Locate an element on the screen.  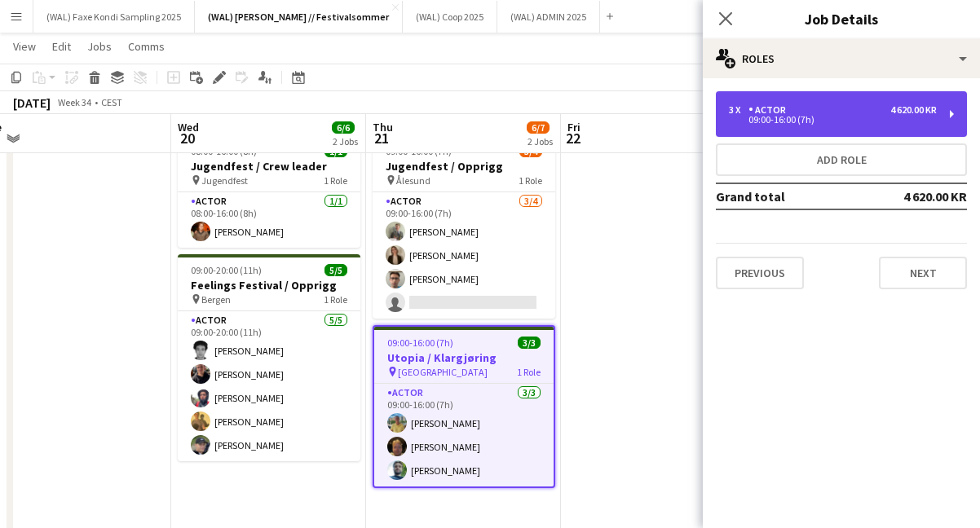
span: Edit is located at coordinates (61, 46).